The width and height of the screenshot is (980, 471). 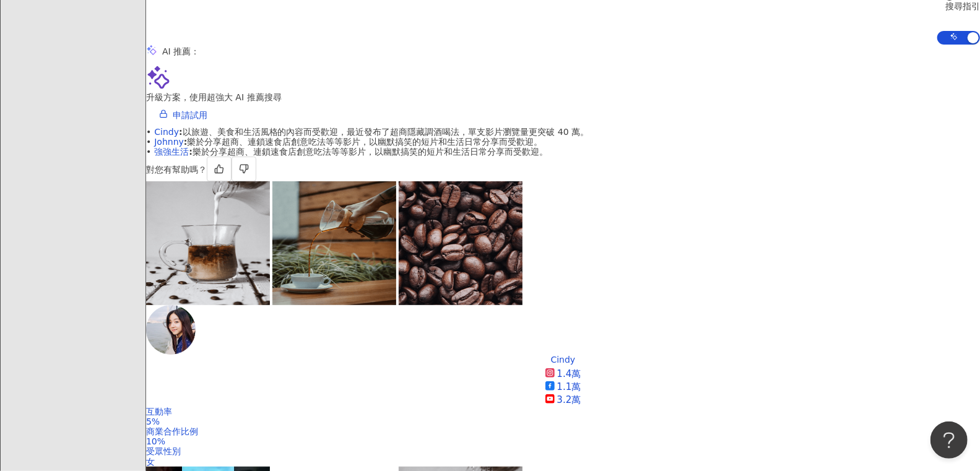 I want to click on div: 搜尋指引, so click(x=963, y=6).